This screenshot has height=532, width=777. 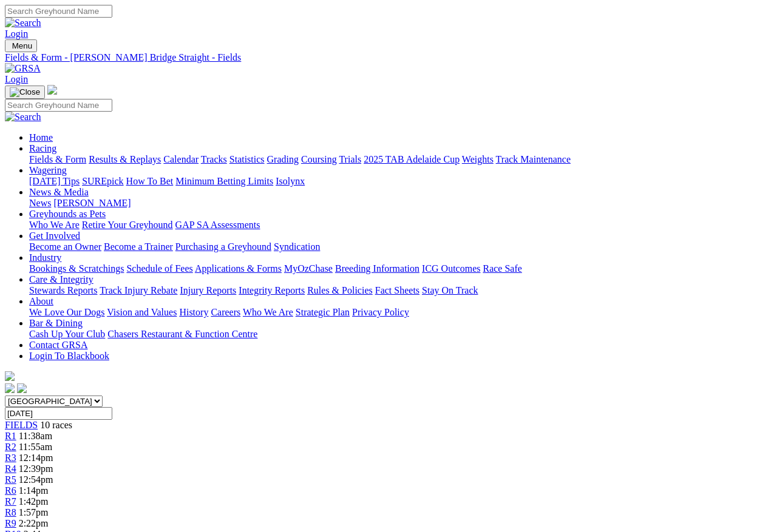 I want to click on a: Integrity Reports, so click(x=271, y=290).